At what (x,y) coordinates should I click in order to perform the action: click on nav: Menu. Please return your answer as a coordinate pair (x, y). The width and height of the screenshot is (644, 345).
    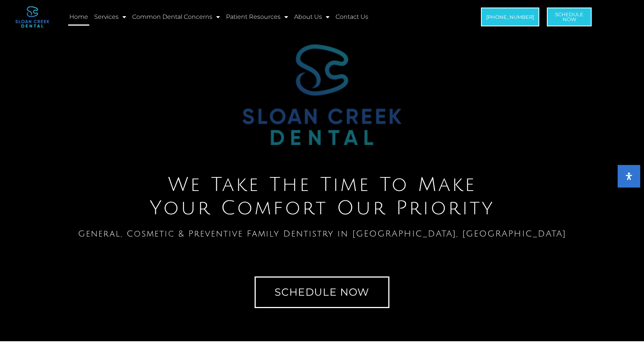
    Looking at the image, I should click on (255, 17).